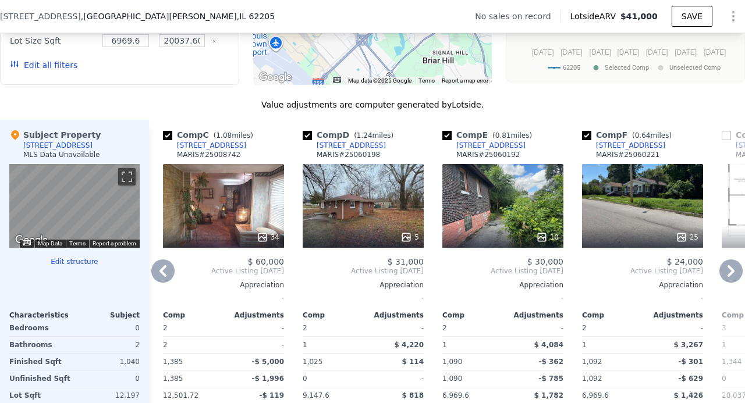 The height and width of the screenshot is (403, 745). Describe the element at coordinates (724, 328) in the screenshot. I see `span: 3` at that location.